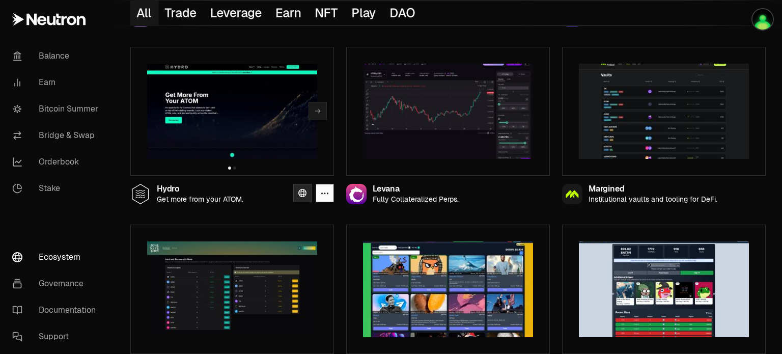 This screenshot has width=782, height=354. What do you see at coordinates (57, 162) in the screenshot?
I see `a: Orderbook` at bounding box center [57, 162].